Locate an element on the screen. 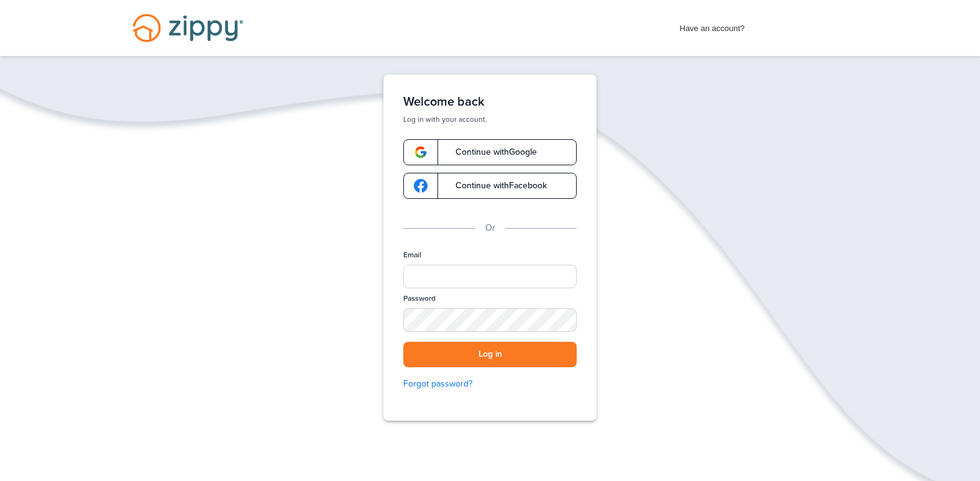 The width and height of the screenshot is (980, 481). span: Continue with Google is located at coordinates (489, 152).